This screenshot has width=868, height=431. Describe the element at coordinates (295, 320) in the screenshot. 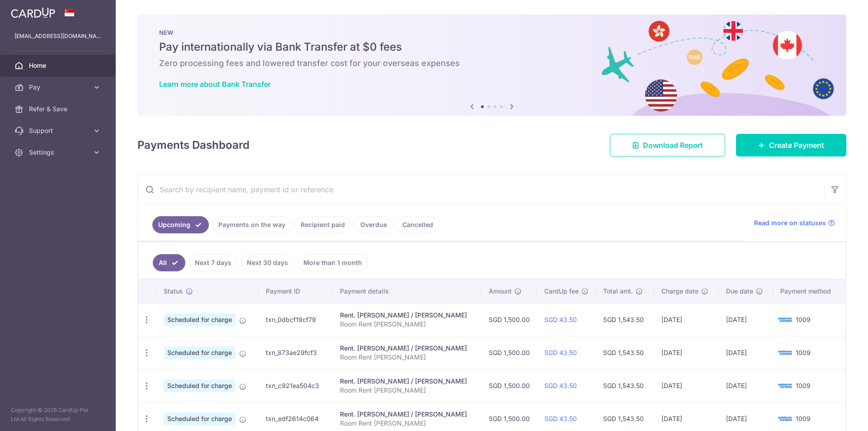

I see `td: txn_0dbcf19cf79` at that location.